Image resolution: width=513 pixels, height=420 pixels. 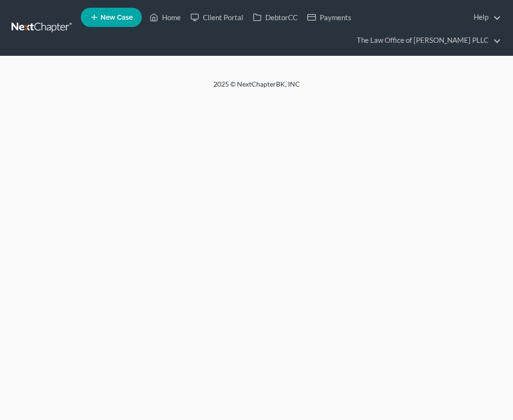 I want to click on new-legal-case-button: New Case, so click(x=111, y=17).